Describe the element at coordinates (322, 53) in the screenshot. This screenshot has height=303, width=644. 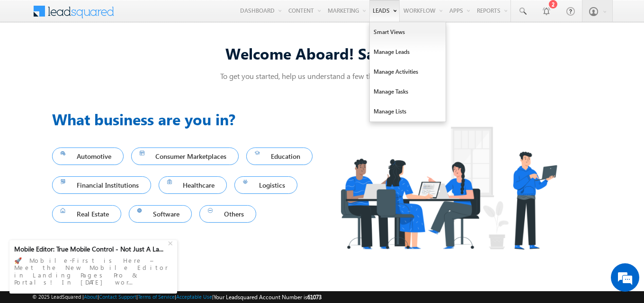
I see `div: Welcome Aboard! Sandeep` at that location.